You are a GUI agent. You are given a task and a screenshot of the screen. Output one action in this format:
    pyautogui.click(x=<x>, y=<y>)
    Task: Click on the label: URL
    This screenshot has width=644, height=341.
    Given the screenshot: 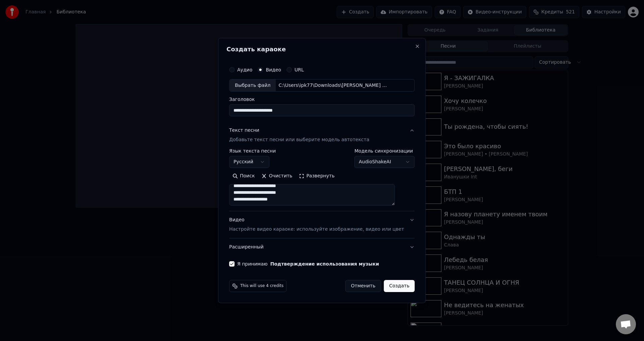 What is the action you would take?
    pyautogui.click(x=299, y=70)
    